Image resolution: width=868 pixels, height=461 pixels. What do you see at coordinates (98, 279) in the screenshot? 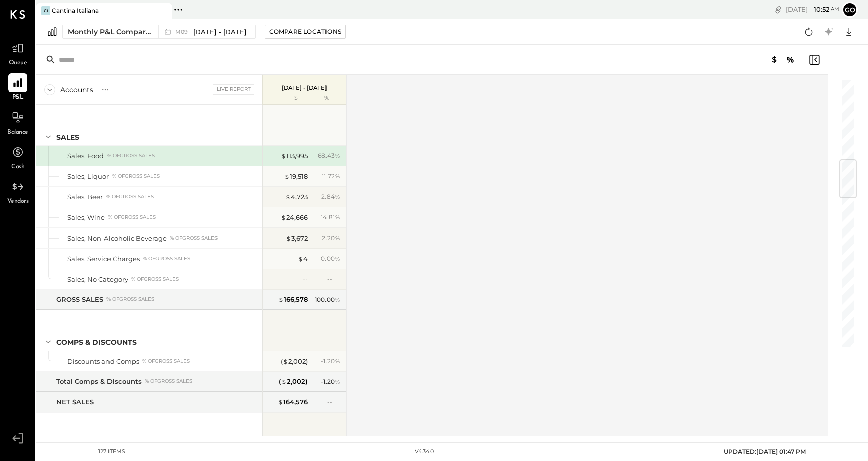
I see `div: Sales, No Category` at bounding box center [98, 279].